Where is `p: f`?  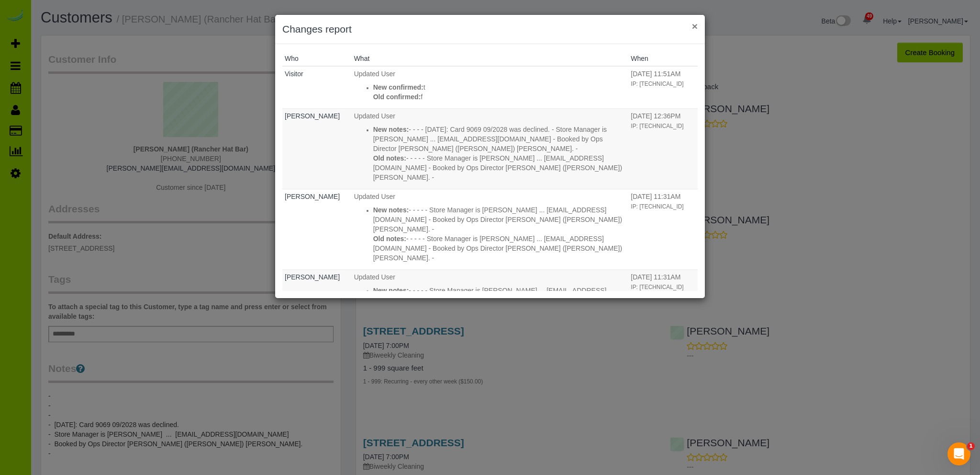 p: f is located at coordinates (500, 96).